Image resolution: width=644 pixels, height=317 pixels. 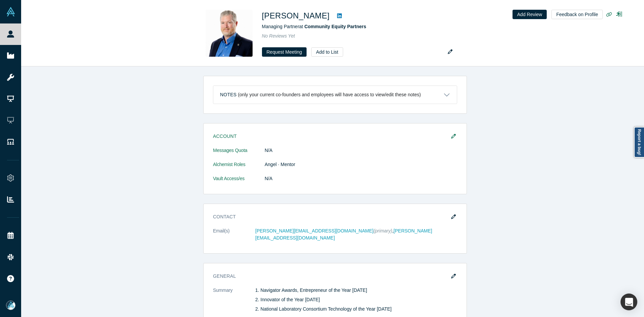 I want to click on h3: Account, so click(x=330, y=136).